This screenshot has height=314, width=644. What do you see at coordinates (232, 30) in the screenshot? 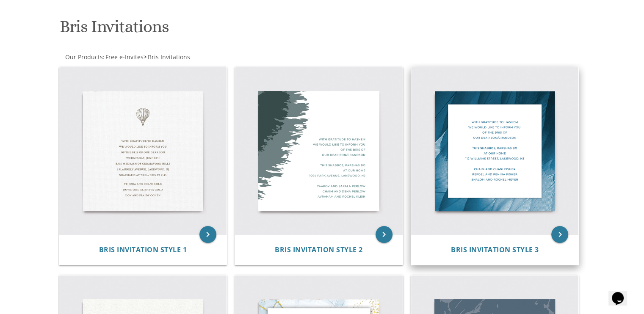
I see `h1: Bris Invitations` at bounding box center [232, 30].